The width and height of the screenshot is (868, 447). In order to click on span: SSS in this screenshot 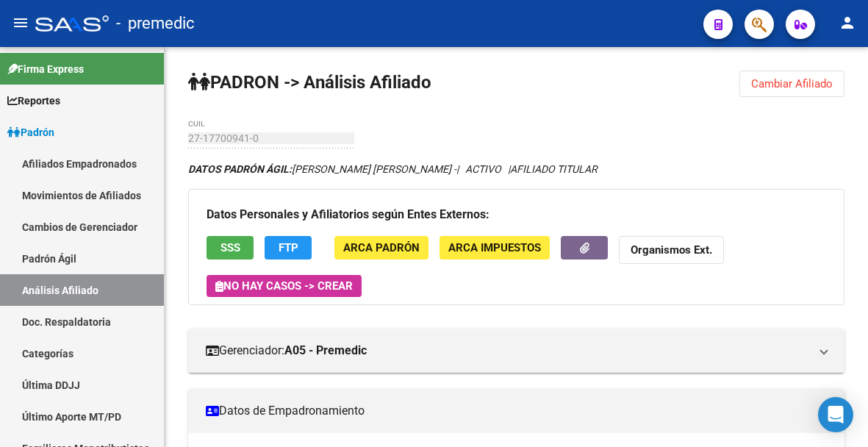, I will do `click(230, 249)`.